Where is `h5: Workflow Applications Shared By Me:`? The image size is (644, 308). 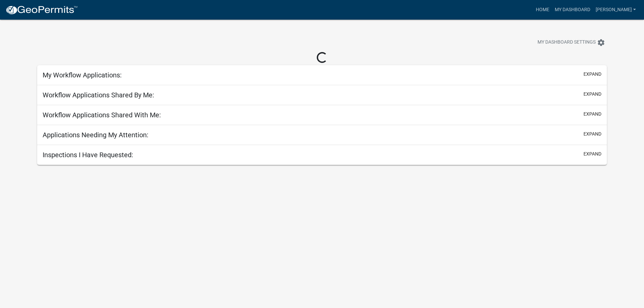 h5: Workflow Applications Shared By Me: is located at coordinates (99, 95).